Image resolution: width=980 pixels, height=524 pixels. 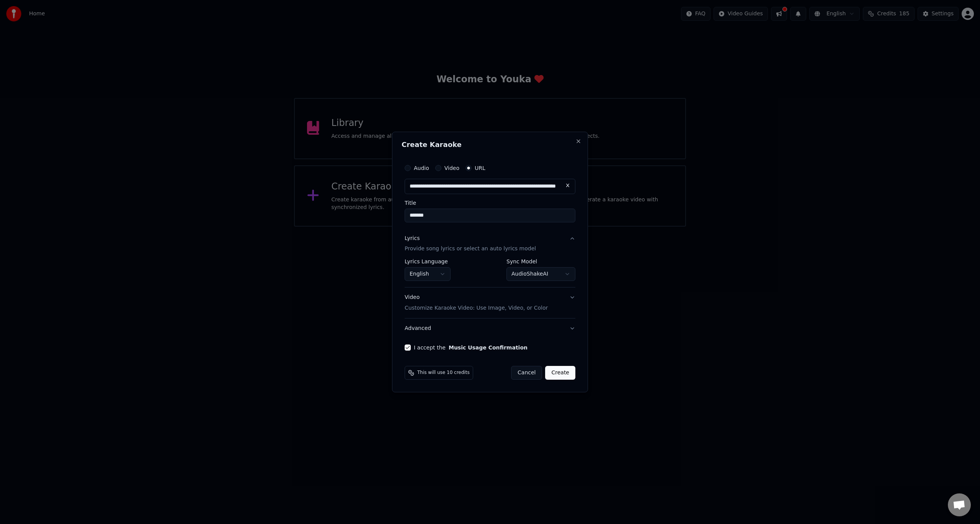 I want to click on label: Audio, so click(x=421, y=168).